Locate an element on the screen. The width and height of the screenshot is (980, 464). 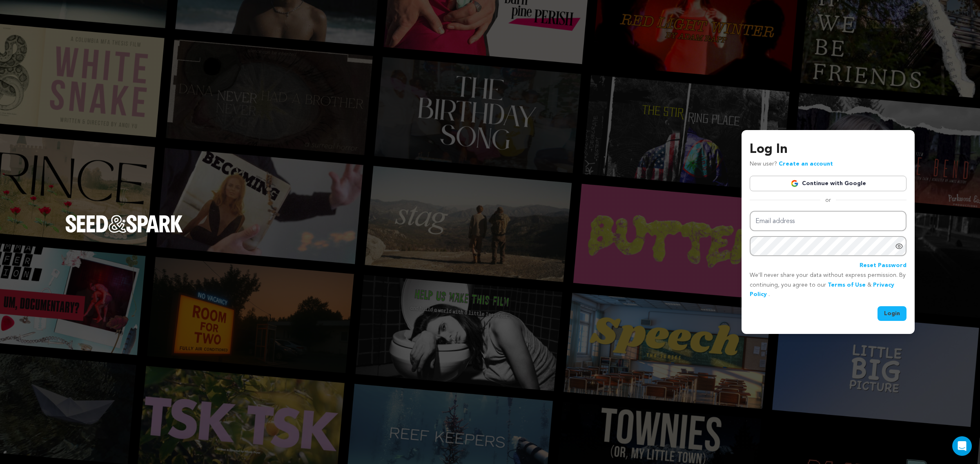
span: or is located at coordinates (828, 201).